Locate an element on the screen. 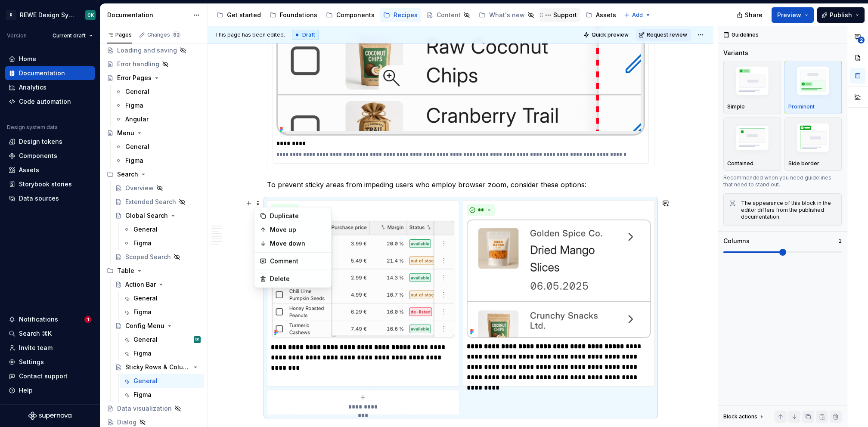 The height and width of the screenshot is (427, 868). a: Error handling is located at coordinates (154, 64).